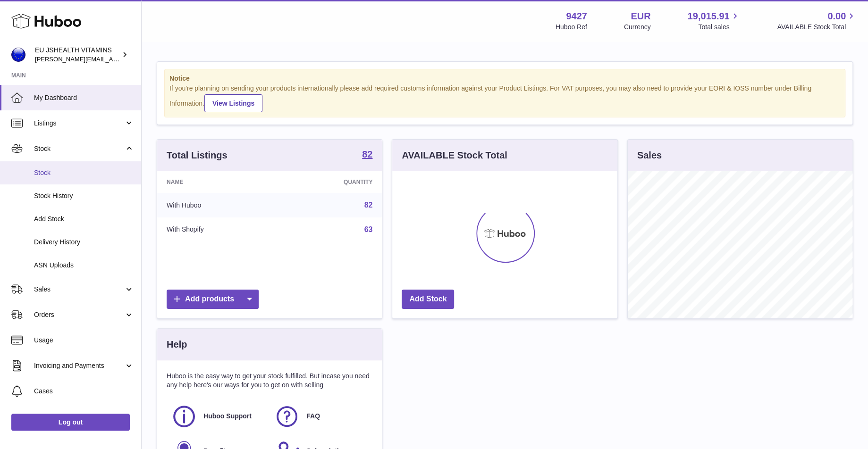  What do you see at coordinates (837, 16) in the screenshot?
I see `span: 0.00` at bounding box center [837, 16].